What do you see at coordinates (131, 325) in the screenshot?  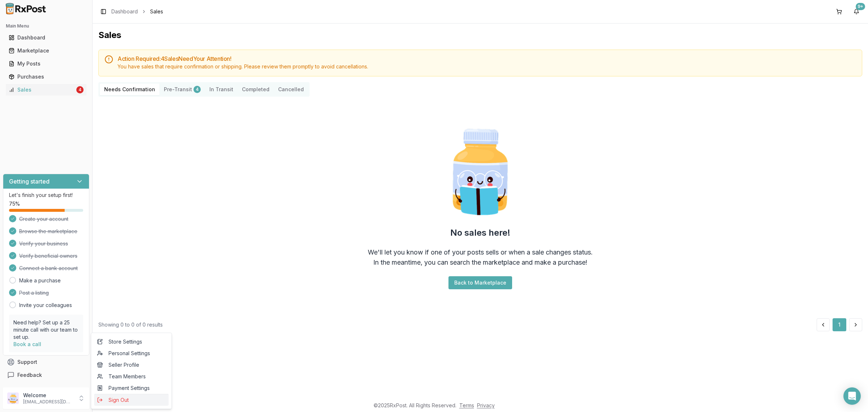 I see `div: Showing 0 to 0 of 0 results` at bounding box center [131, 325].